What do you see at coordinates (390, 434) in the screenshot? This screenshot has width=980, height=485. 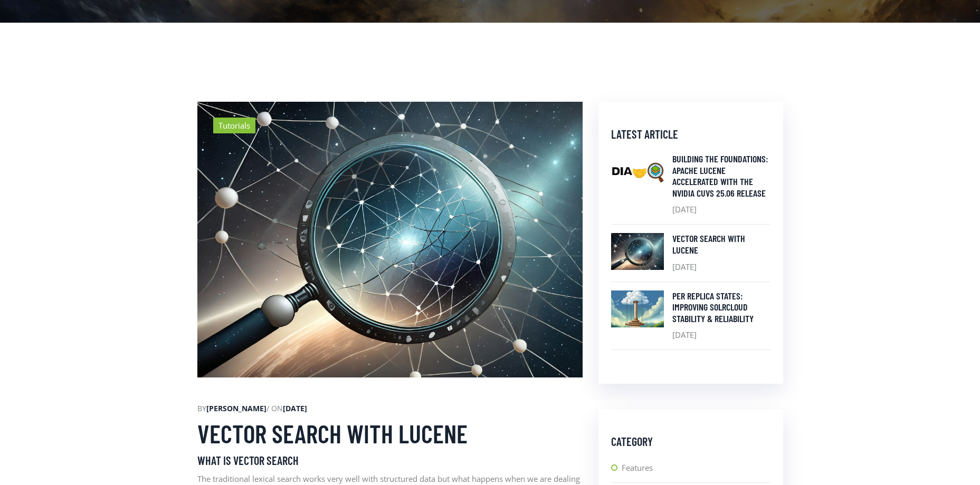 I see `h2: Vector Search with Lucene` at bounding box center [390, 434].